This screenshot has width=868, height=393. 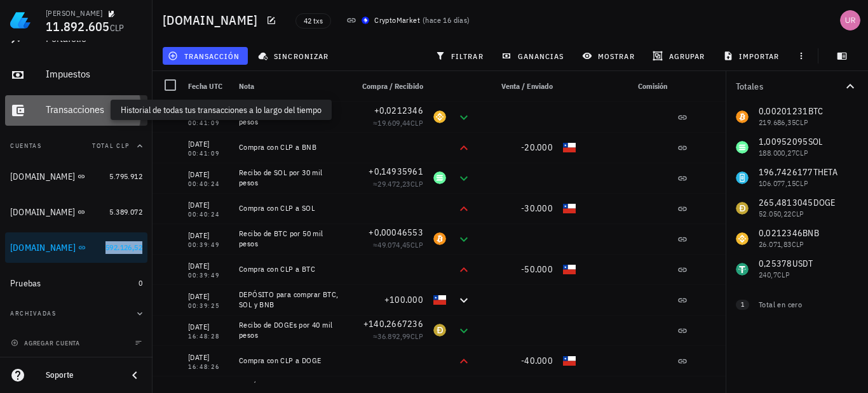 I want to click on button: CuentasTotal CLP, so click(x=76, y=146).